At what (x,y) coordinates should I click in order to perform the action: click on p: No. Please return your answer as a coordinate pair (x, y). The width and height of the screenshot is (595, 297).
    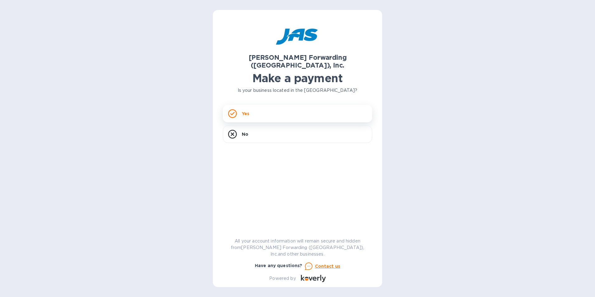
    Looking at the image, I should click on (245, 134).